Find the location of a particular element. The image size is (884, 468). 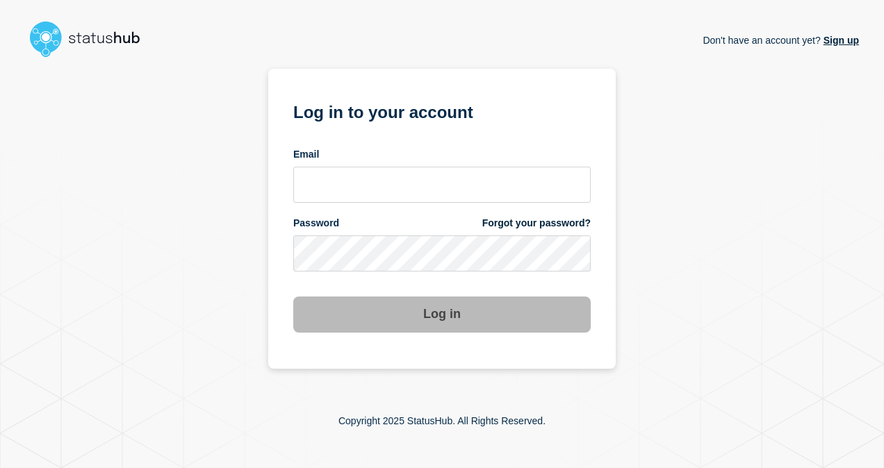

input: password input is located at coordinates (442, 254).